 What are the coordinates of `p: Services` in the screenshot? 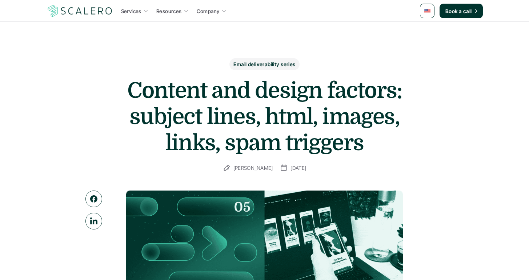 It's located at (131, 11).